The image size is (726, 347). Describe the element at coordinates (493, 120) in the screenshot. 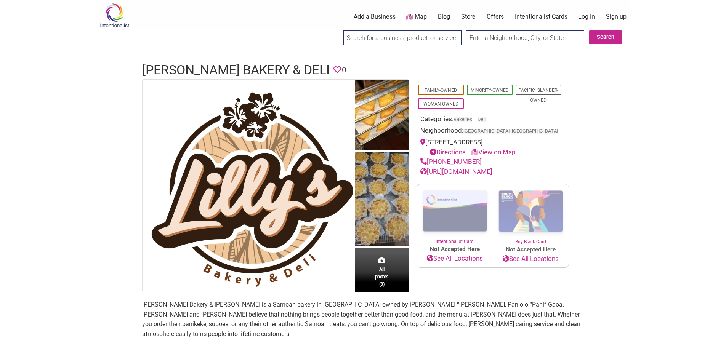

I see `div: Categories:` at that location.